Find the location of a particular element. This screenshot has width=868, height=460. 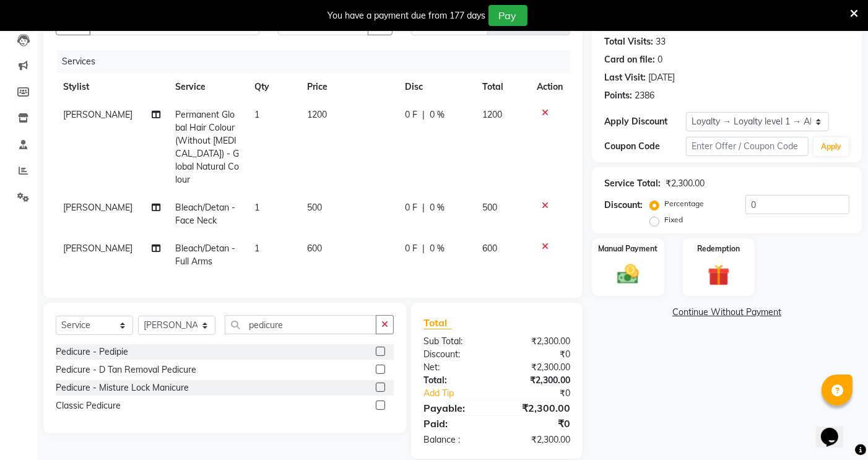

span: Bleach/Detan - Full Arms is located at coordinates (205, 254).